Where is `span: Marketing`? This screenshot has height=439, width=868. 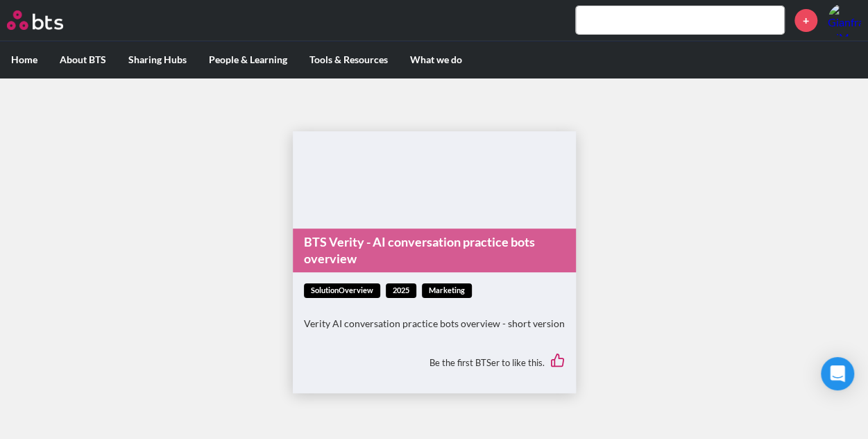
span: Marketing is located at coordinates (447, 290).